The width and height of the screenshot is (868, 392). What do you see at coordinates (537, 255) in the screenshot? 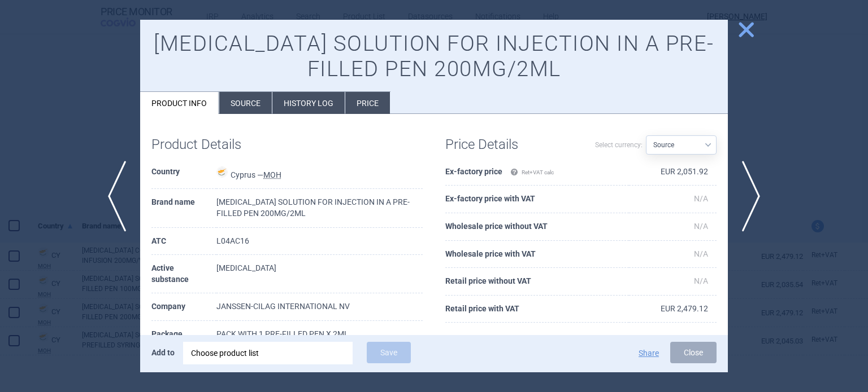
I see `th: Wholesale price with VAT` at bounding box center [537, 255].